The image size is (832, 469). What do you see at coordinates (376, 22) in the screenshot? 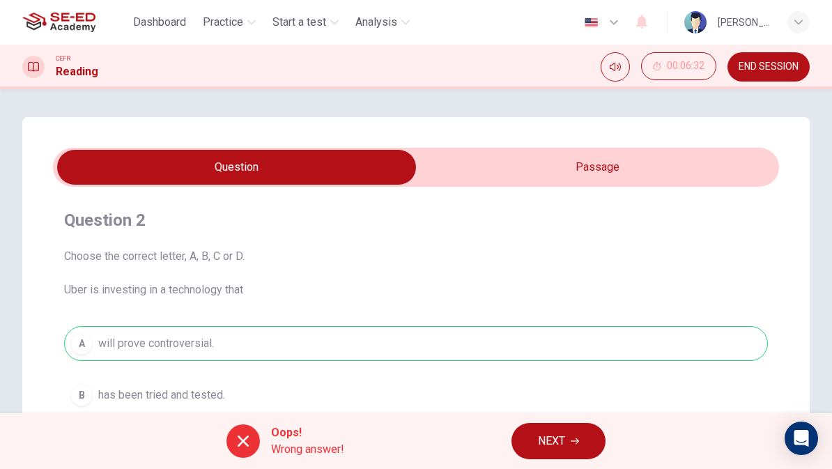
I see `span: Analysis` at bounding box center [376, 22].